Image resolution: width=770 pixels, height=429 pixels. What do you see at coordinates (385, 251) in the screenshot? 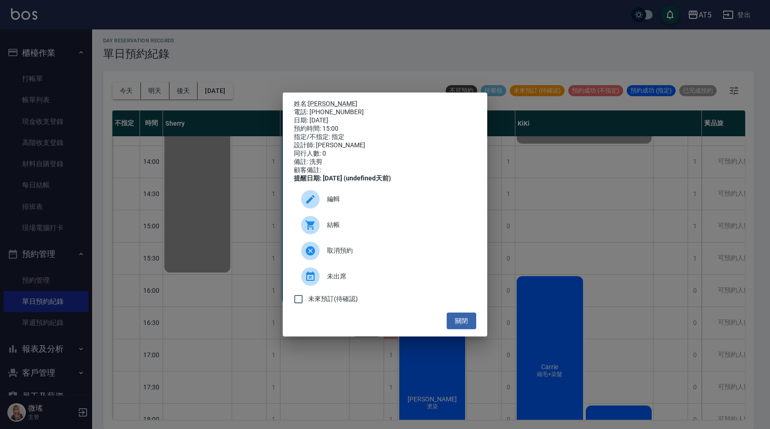
I see `div: 取消預約` at bounding box center [385, 251].